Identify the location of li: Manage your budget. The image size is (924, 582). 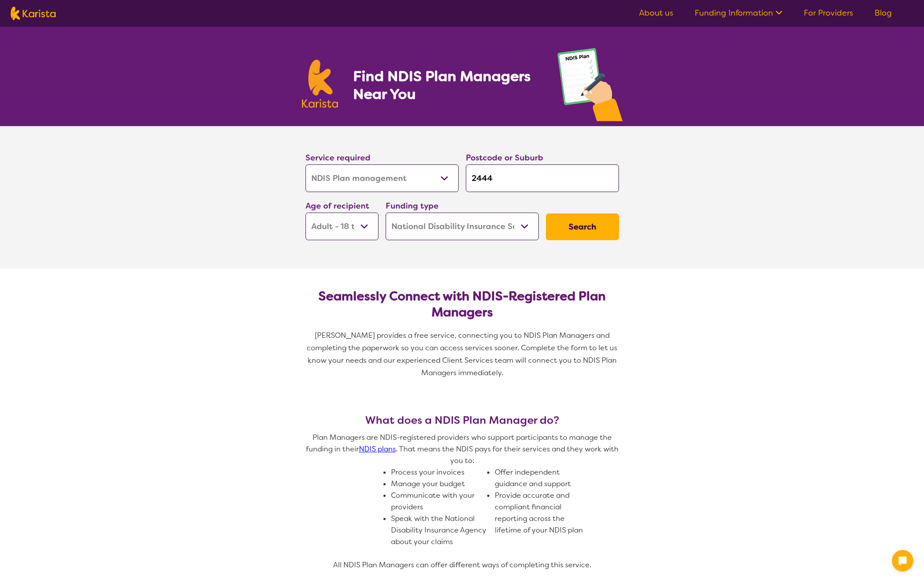
(439, 483).